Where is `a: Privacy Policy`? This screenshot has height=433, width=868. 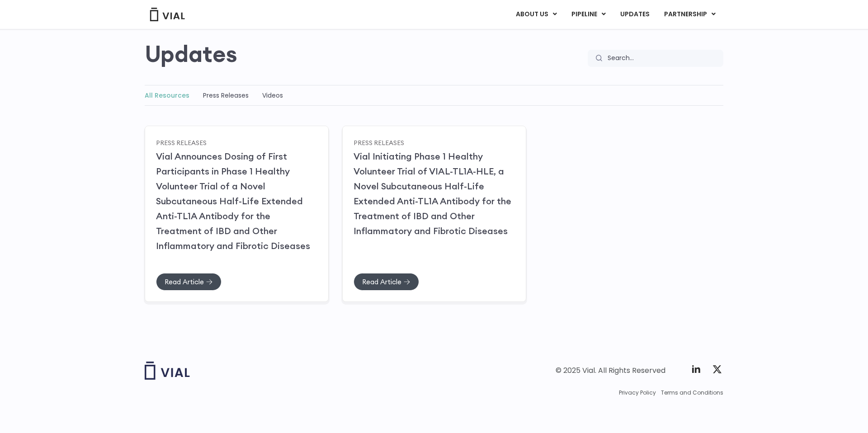 a: Privacy Policy is located at coordinates (637, 392).